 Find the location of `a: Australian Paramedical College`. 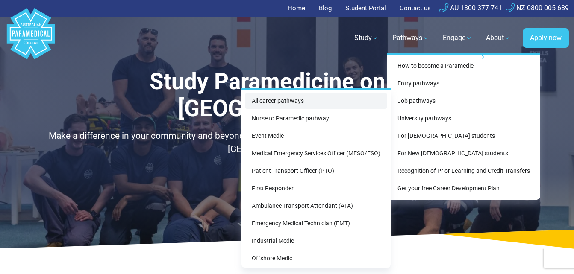

a: Australian Paramedical College is located at coordinates (31, 38).